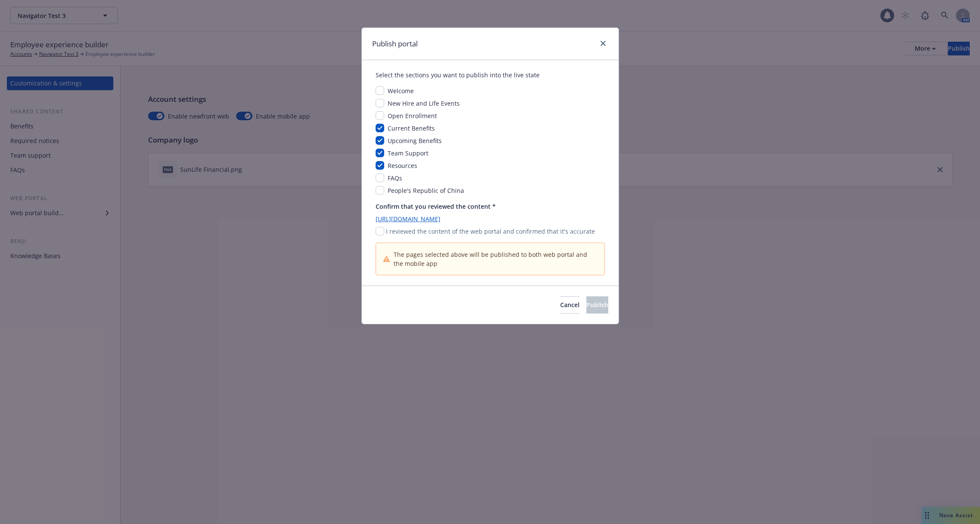 The image size is (980, 524). What do you see at coordinates (570, 305) in the screenshot?
I see `button: Cancel` at bounding box center [570, 305].